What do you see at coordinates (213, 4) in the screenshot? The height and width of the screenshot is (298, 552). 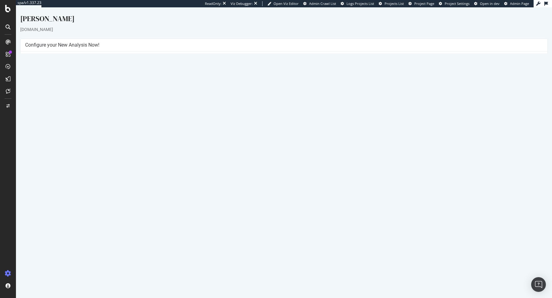 I see `div: ReadOnly:` at bounding box center [213, 4].